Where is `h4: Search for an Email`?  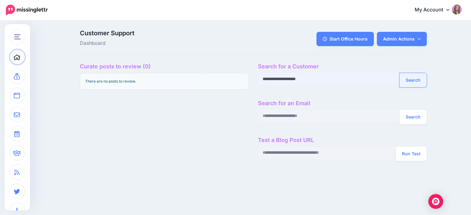
h4: Search for an Email is located at coordinates (342, 103).